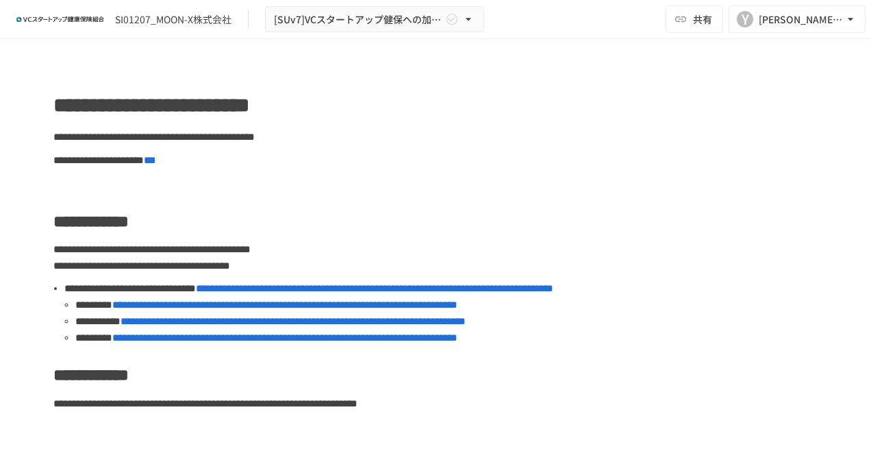 The image size is (871, 462). I want to click on div: SI01207_MOON-X株式会社, so click(173, 19).